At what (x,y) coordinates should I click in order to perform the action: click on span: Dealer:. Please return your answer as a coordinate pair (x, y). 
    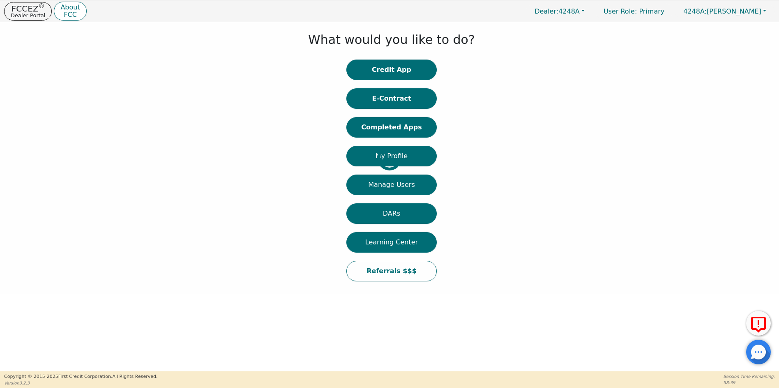
    Looking at the image, I should click on (546, 11).